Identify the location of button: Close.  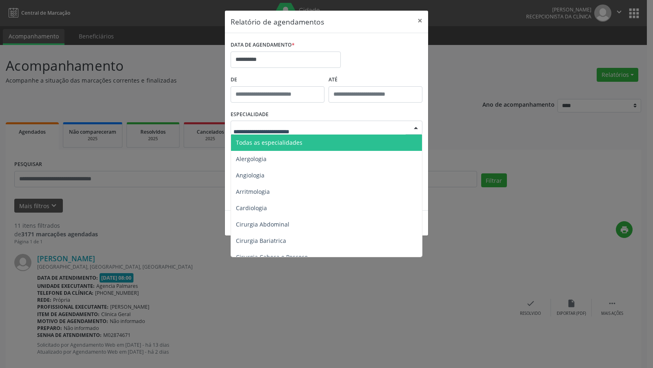
(420, 20).